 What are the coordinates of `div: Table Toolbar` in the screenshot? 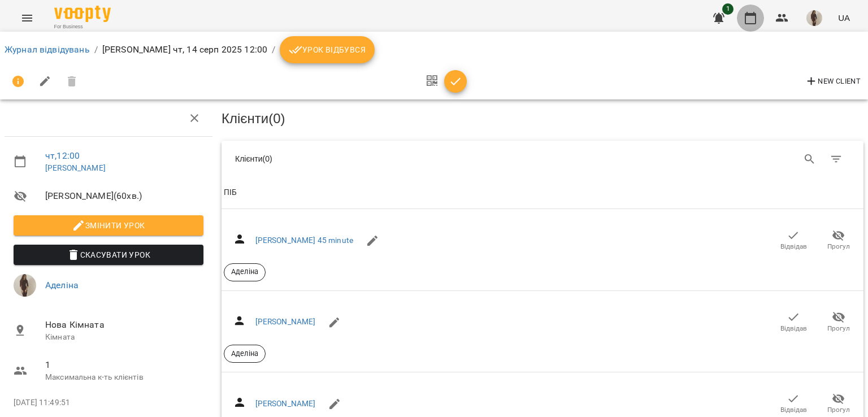 It's located at (542, 158).